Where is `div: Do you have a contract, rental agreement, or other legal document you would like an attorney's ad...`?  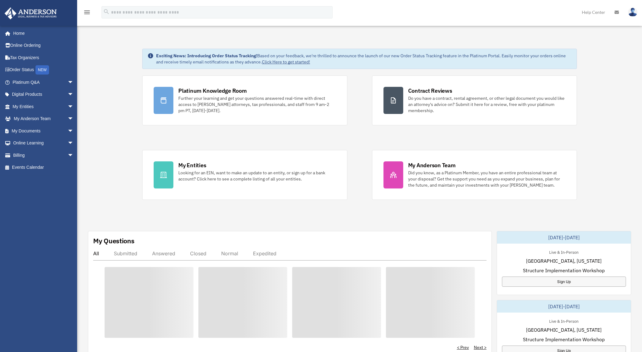
div: Do you have a contract, rental agreement, or other legal document you would like an attorney's ad... is located at coordinates (487, 105).